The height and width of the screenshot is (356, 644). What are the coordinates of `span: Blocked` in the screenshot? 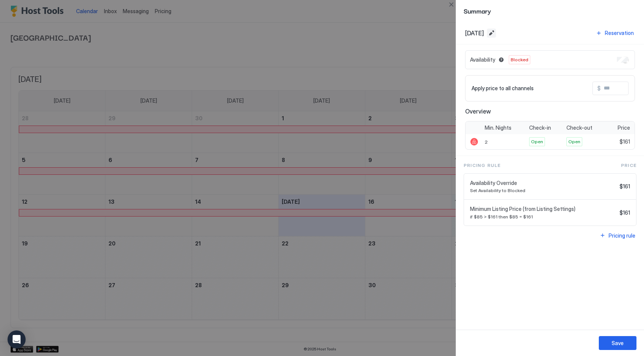 It's located at (519, 60).